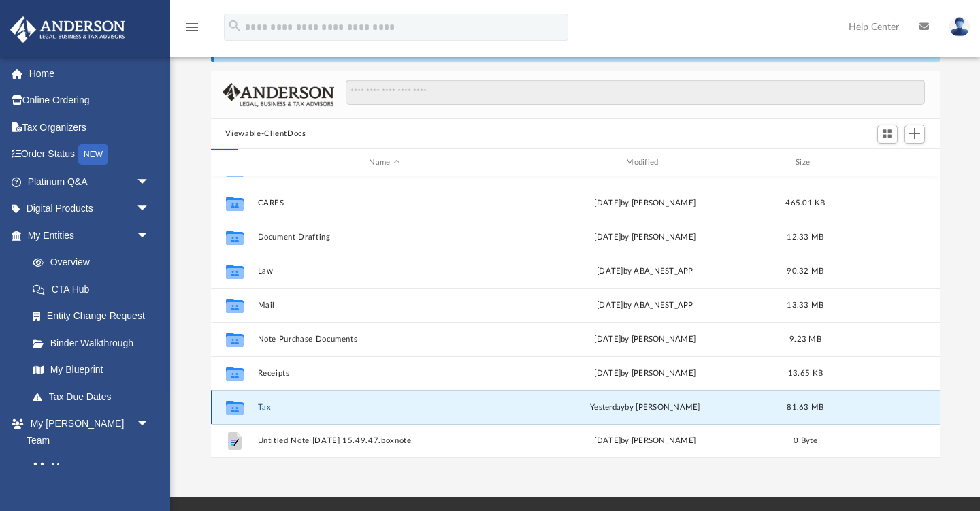 The height and width of the screenshot is (511, 980). What do you see at coordinates (90, 182) in the screenshot?
I see `a: Platinum Q&Aarrow_drop_down` at bounding box center [90, 182].